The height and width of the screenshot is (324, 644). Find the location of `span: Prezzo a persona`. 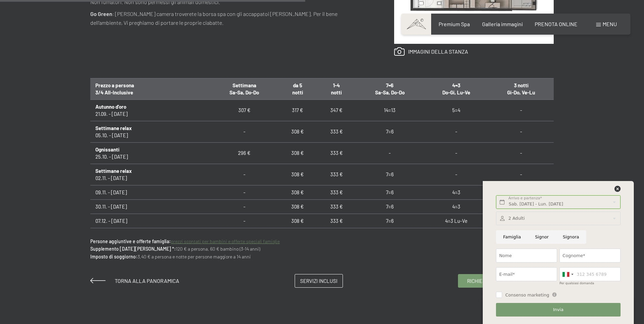

span: Prezzo a persona is located at coordinates (115, 85).